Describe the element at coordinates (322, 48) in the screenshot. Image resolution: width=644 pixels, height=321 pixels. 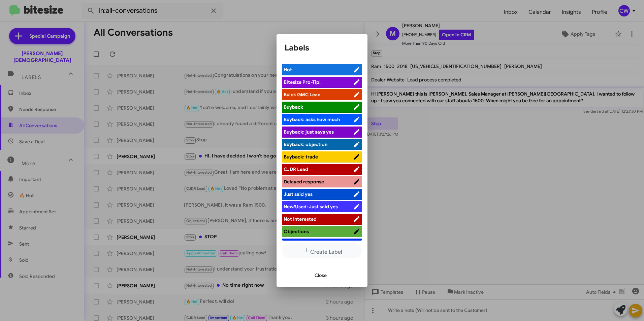
I see `h1: Labels` at that location.